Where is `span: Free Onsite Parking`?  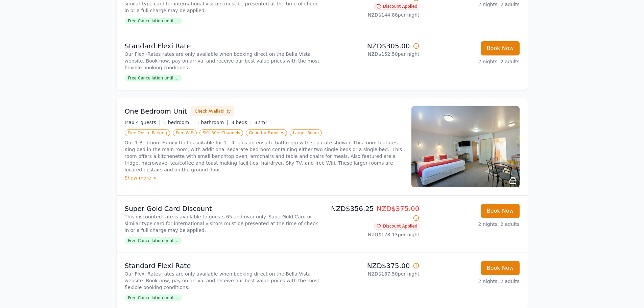
span: Free Onsite Parking is located at coordinates (147, 133).